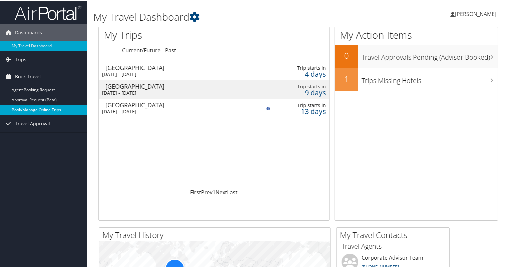  I want to click on a: 0Travel Approvals Pending (Advisor Booked), so click(416, 56).